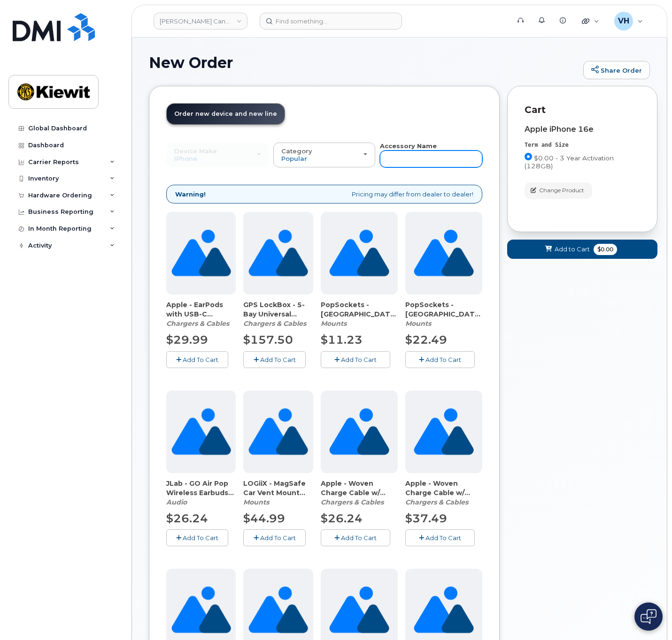 This screenshot has width=672, height=640. I want to click on input: $0.00 - 3 Year Activation (128GB), so click(528, 157).